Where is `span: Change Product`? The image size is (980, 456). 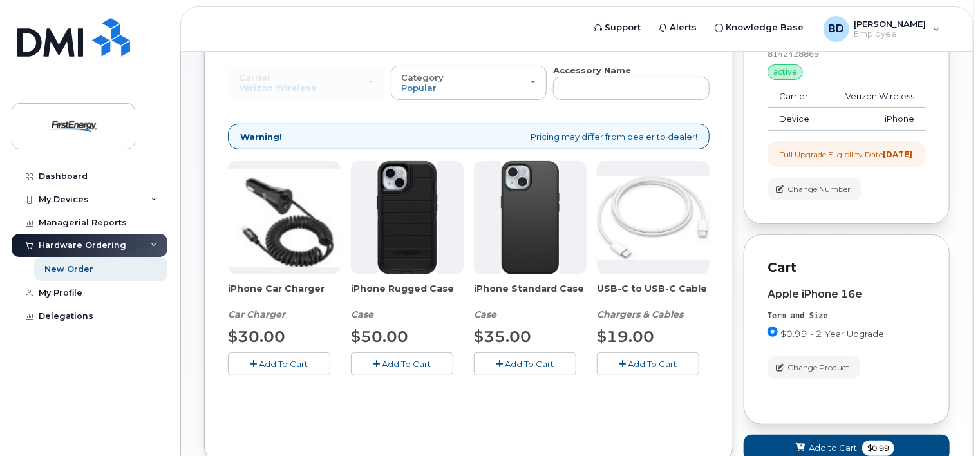
span: Change Product is located at coordinates (818, 368).